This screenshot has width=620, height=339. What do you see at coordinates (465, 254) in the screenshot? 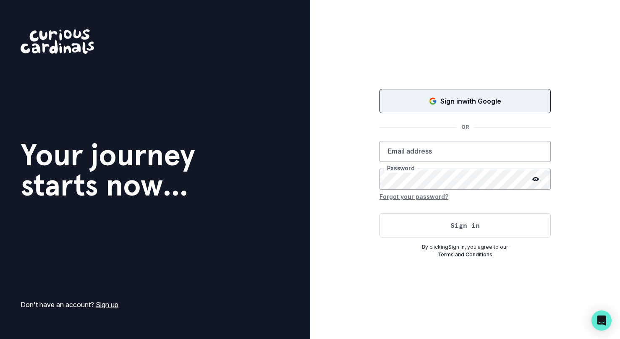
I see `a: Terms and Conditions` at bounding box center [465, 254].